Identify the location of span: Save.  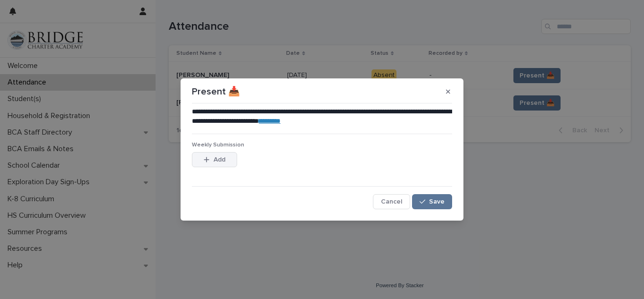
(436, 201).